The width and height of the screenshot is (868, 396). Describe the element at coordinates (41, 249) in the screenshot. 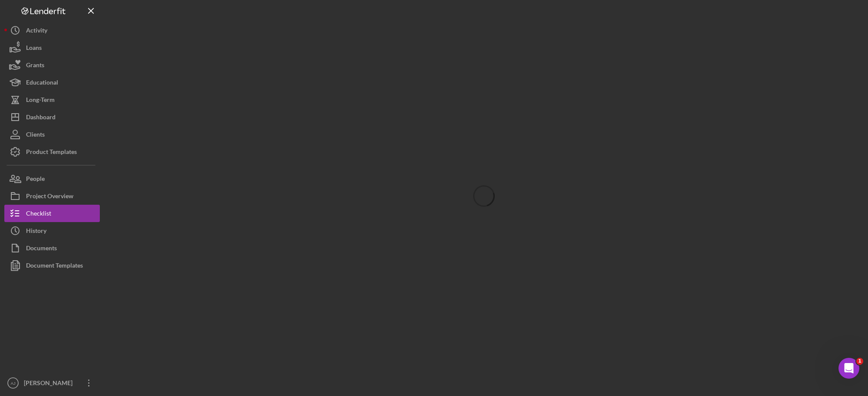

I see `div: Documents` at that location.